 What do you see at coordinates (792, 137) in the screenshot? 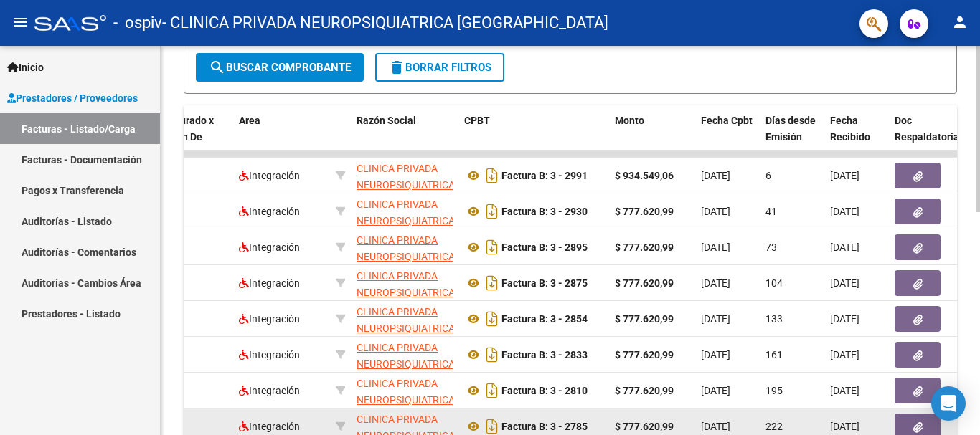
I see `datatable-header-cell: Días desde Emisión` at bounding box center [792, 137].